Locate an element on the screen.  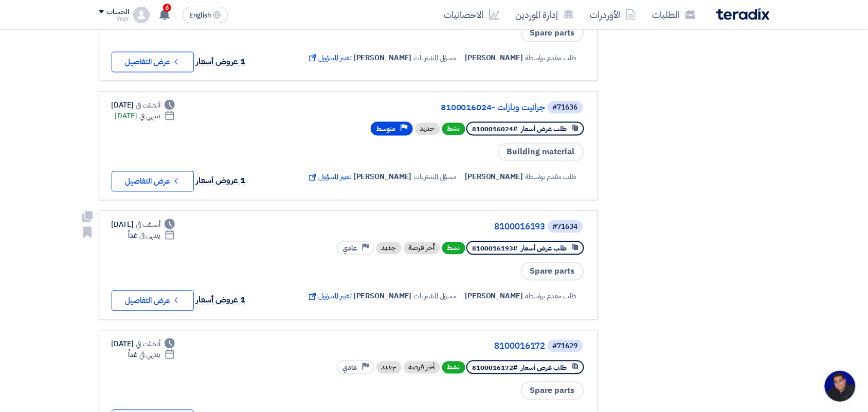
div: #71634 is located at coordinates (565, 227).